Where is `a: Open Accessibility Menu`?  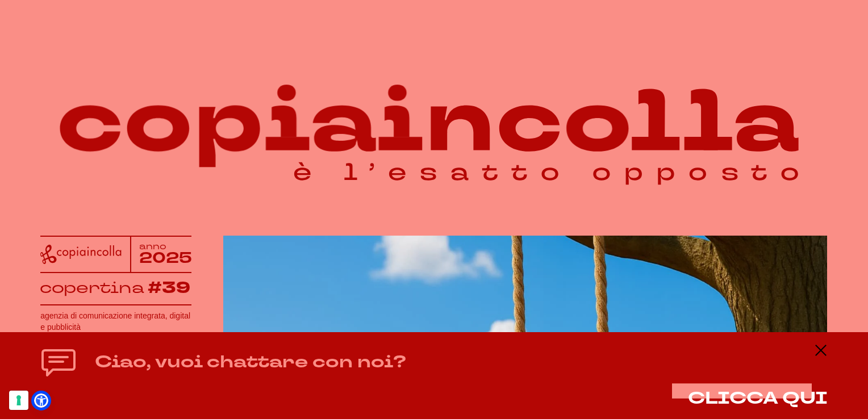 a: Open Accessibility Menu is located at coordinates (41, 401).